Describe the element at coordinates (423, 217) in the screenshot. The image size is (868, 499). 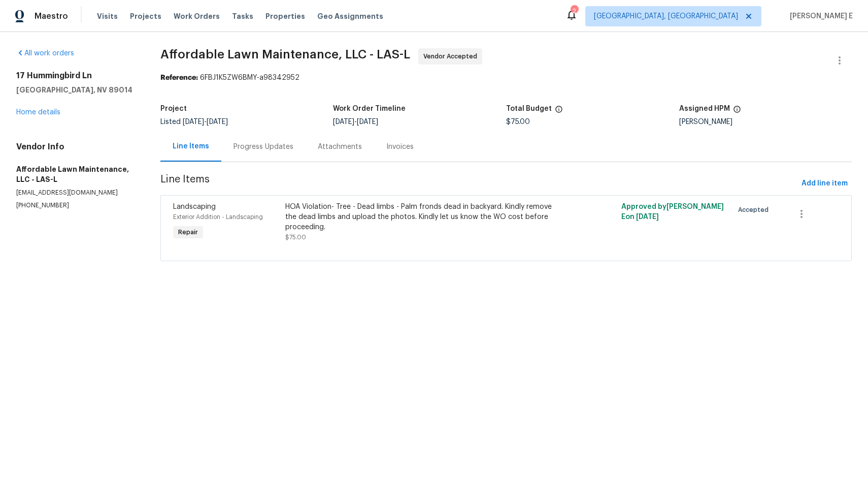
I see `div: HOA Violation- Tree - Dead limbs - Palm fronds dead in backyard. Kindly remove the dead limbs and...` at that location.